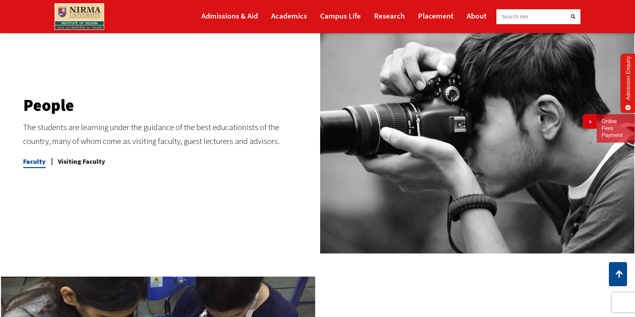 This screenshot has width=635, height=317. What do you see at coordinates (477, 16) in the screenshot?
I see `a: About` at bounding box center [477, 16].